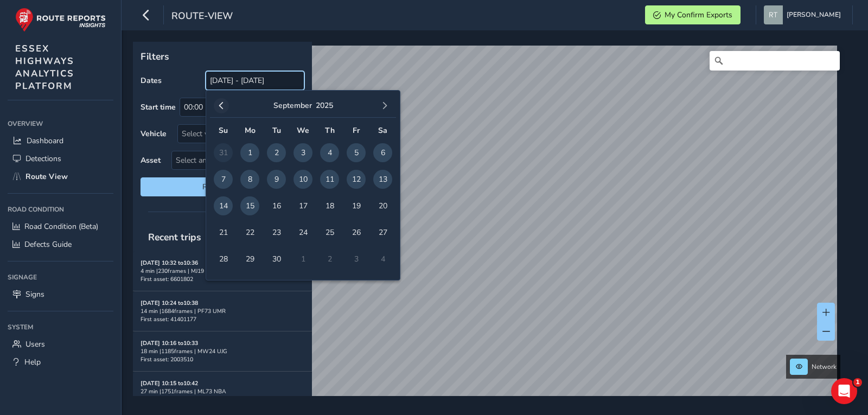 The image size is (868, 415). I want to click on span: Fr, so click(356, 130).